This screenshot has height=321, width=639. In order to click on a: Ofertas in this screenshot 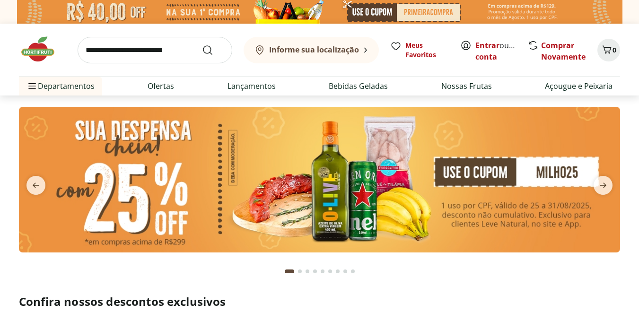, I will do `click(161, 86)`.